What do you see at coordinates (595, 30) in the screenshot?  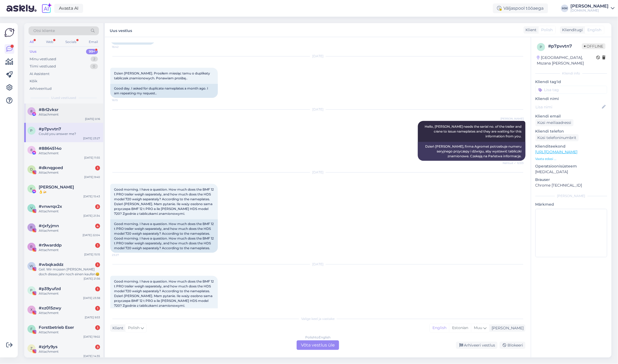 I see `span: English` at bounding box center [595, 30].